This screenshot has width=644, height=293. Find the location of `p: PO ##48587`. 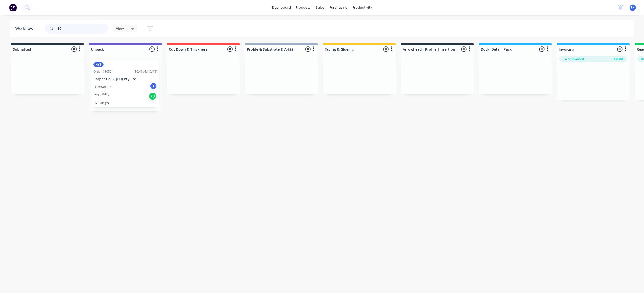

p: PO ##48587 is located at coordinates (102, 87).